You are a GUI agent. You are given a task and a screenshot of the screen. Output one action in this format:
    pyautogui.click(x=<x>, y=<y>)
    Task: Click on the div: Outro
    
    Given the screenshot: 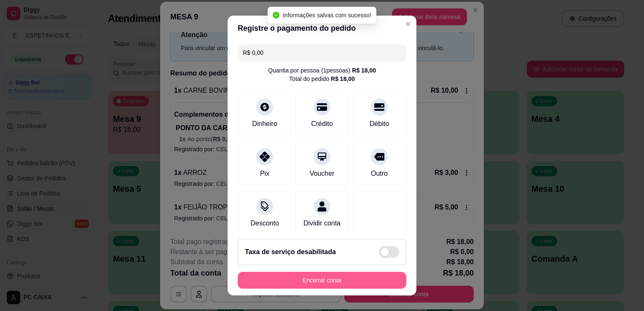 What is the action you would take?
    pyautogui.click(x=379, y=174)
    